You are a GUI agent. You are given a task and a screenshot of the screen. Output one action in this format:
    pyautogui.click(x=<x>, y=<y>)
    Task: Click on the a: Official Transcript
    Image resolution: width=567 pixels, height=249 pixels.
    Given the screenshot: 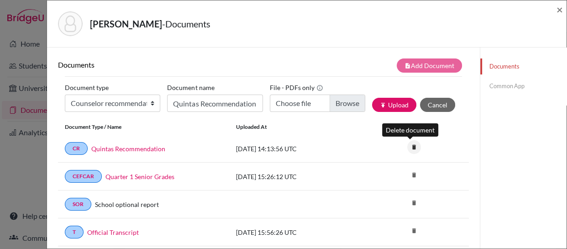 What is the action you would take?
    pyautogui.click(x=113, y=232)
    